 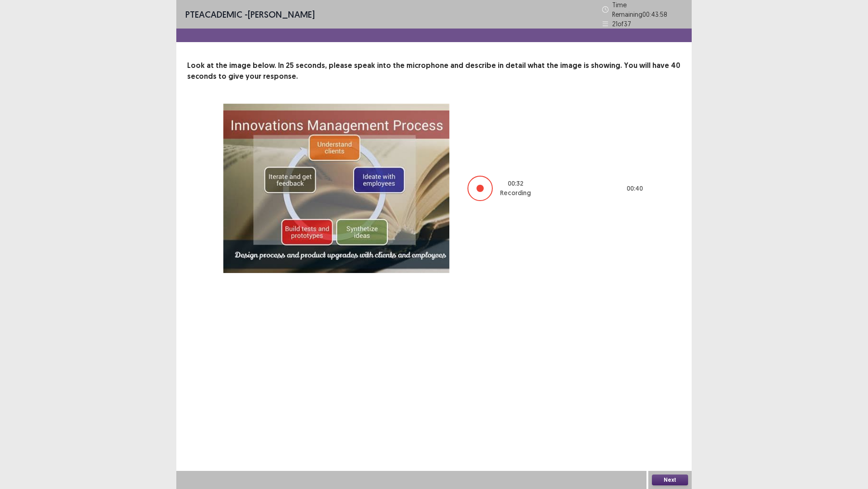 What do you see at coordinates (516, 183) in the screenshot?
I see `p: 00 : 32` at bounding box center [516, 183].